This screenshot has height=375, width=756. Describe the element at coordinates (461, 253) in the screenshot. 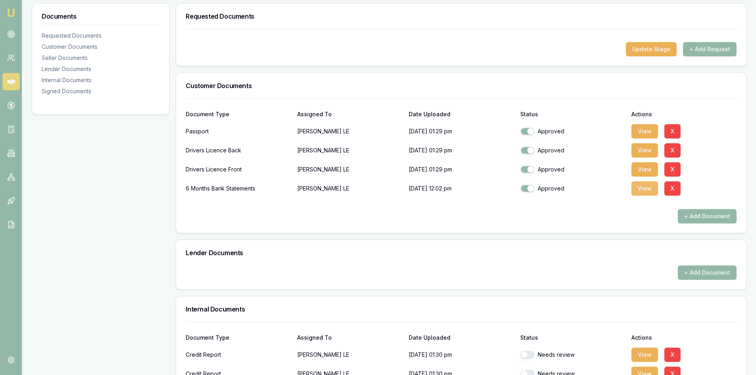

I see `h3: Lender Documents` at that location.